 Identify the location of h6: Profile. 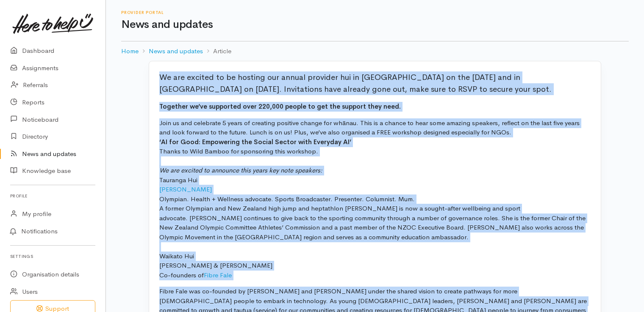
(52, 196).